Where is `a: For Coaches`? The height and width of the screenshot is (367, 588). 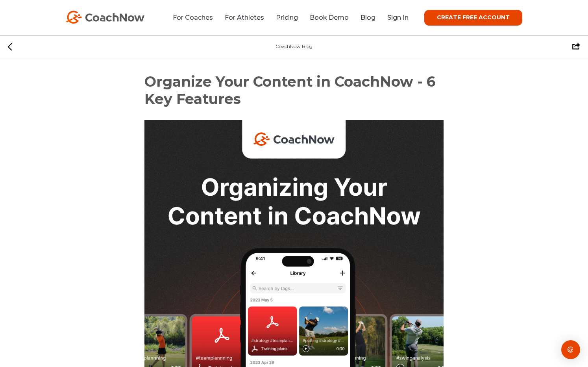 a: For Coaches is located at coordinates (193, 17).